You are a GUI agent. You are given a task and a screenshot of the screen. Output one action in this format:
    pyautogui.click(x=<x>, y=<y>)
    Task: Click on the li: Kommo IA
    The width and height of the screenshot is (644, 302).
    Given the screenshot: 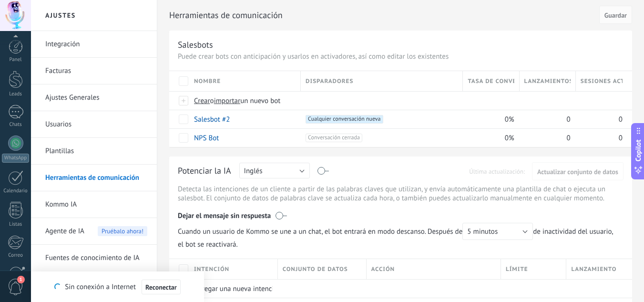 What is the action you would take?
    pyautogui.click(x=94, y=205)
    